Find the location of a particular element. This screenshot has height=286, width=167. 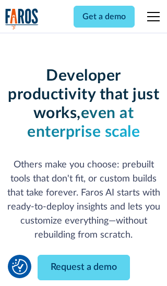

p: Others make you choose: prebuilt tools that don't fit, or custom builds that take forever. Faros ... is located at coordinates (83, 201).